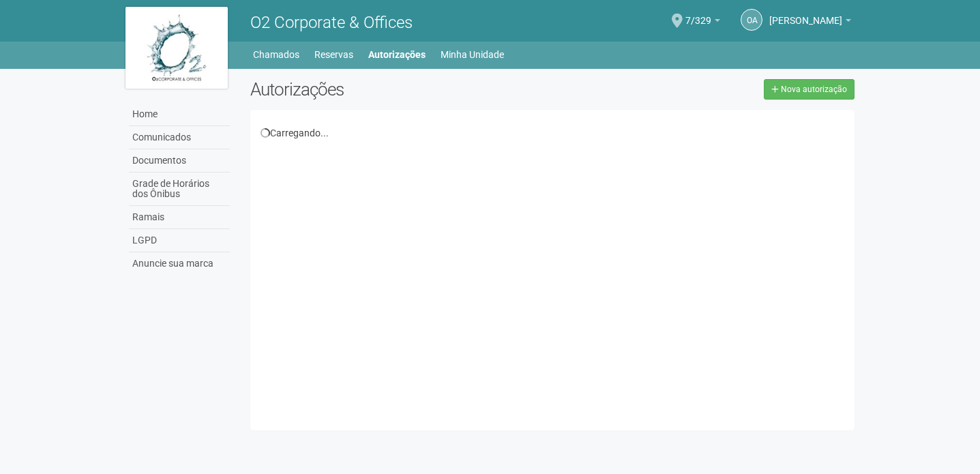 Image resolution: width=980 pixels, height=474 pixels. What do you see at coordinates (331, 22) in the screenshot?
I see `span: O2 Corporate & Offices` at bounding box center [331, 22].